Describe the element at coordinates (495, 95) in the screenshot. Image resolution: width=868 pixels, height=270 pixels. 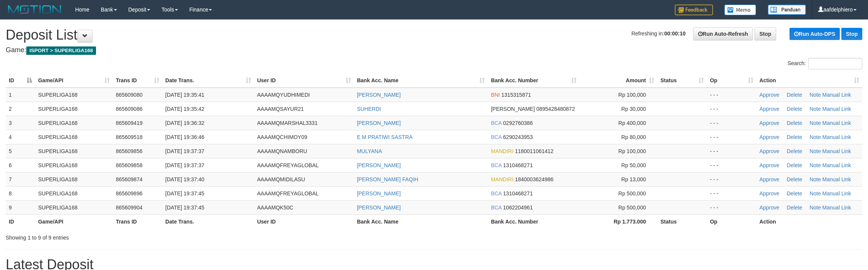
I see `span: BNI` at that location.